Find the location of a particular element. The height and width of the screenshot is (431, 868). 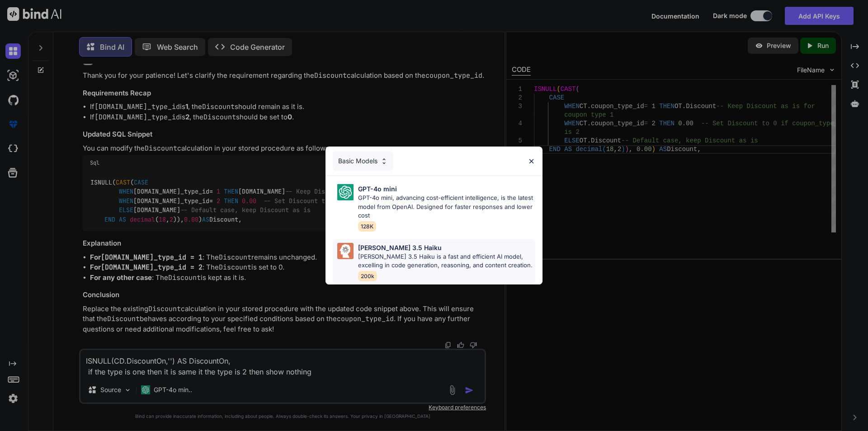

div: Basic Models is located at coordinates (363, 161).